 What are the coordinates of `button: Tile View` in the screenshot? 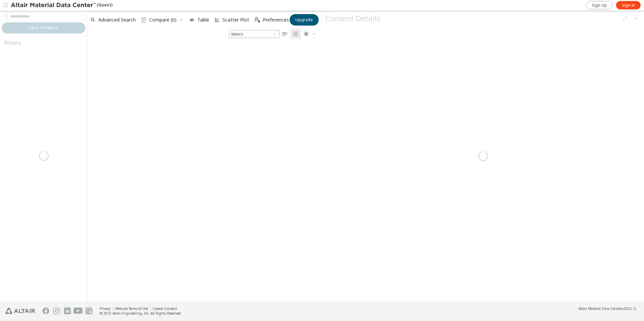 It's located at (296, 34).